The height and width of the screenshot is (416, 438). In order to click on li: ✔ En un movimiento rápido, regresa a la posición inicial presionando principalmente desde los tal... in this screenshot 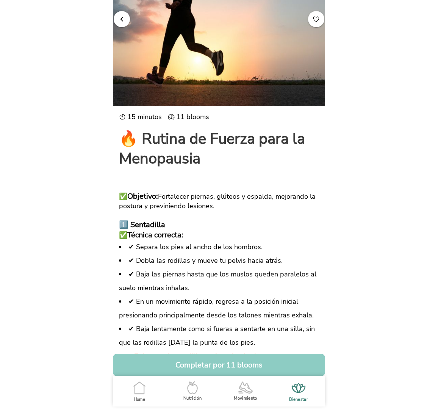, I will do `click(219, 308)`.